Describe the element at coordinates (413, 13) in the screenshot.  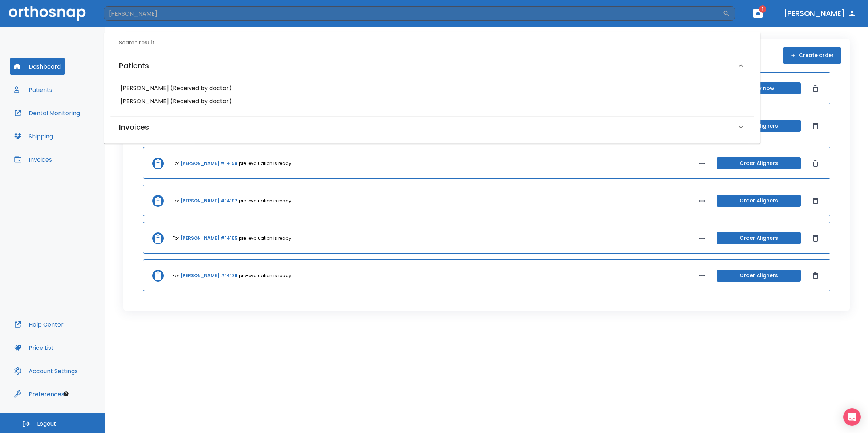
I see `input: Search by Patient Name or Case #` at that location.